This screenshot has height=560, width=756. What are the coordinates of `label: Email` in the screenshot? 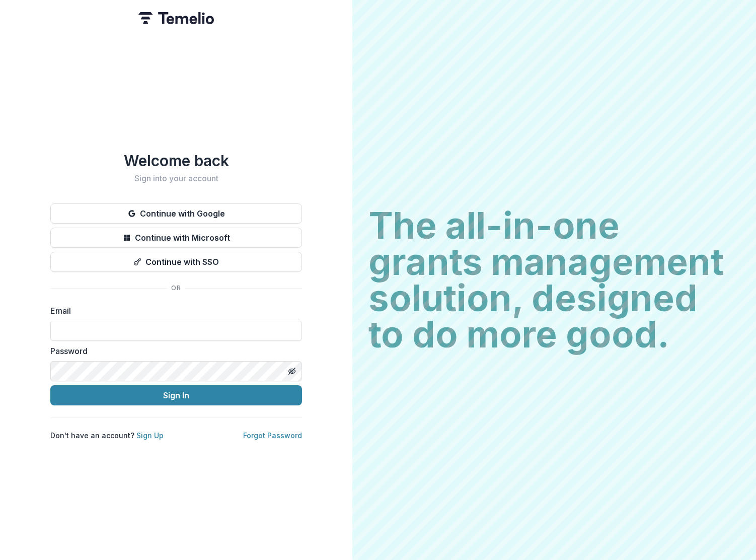 It's located at (173, 310).